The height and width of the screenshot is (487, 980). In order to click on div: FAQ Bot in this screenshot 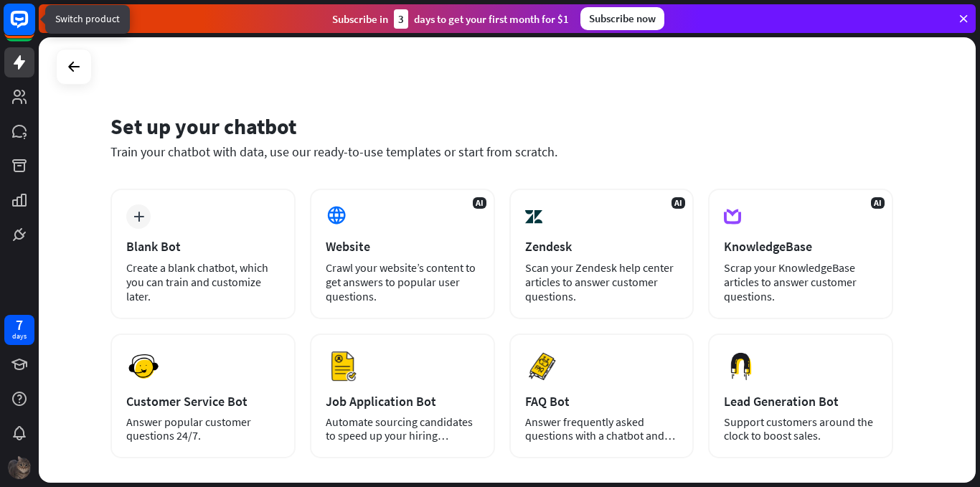, I will do `click(602, 402)`.